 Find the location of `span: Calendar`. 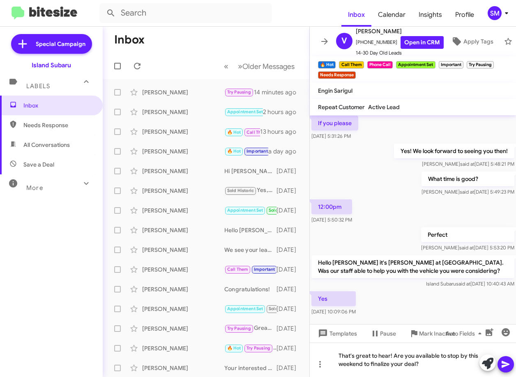

span: Calendar is located at coordinates (391, 15).